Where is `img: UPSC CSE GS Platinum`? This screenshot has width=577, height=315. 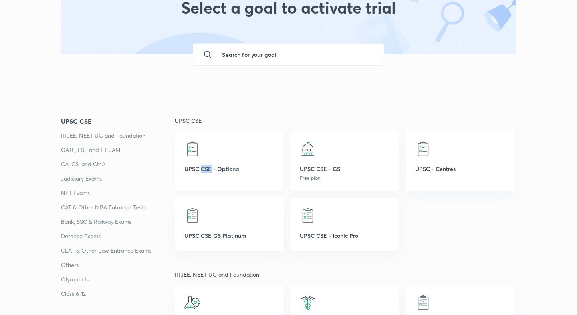 img: UPSC CSE GS Platinum is located at coordinates (192, 216).